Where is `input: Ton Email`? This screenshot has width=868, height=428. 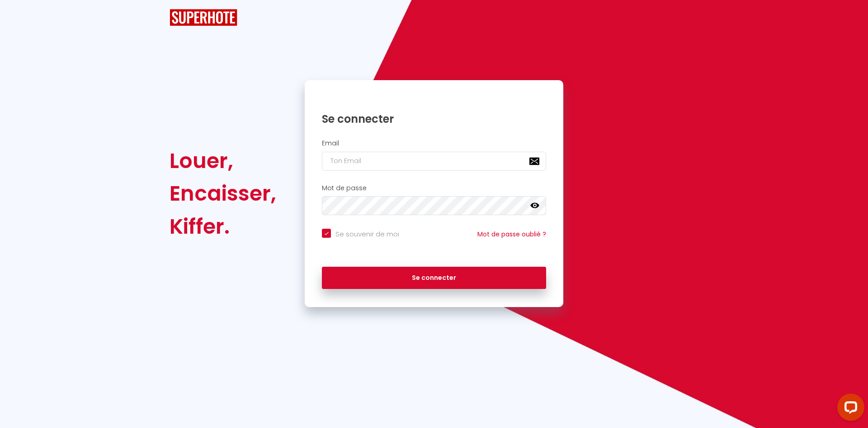 input: Ton Email is located at coordinates (434, 161).